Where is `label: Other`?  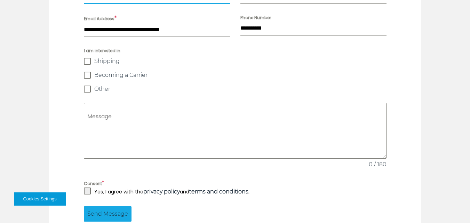
label: Other is located at coordinates (235, 89).